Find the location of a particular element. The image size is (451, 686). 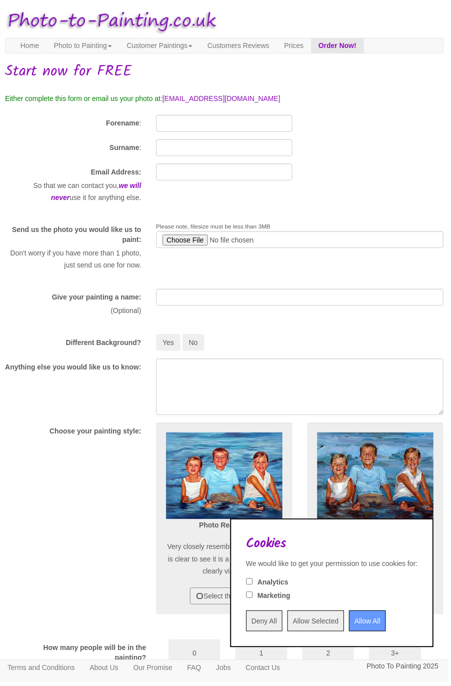

button: 1 is located at coordinates (263, 657).